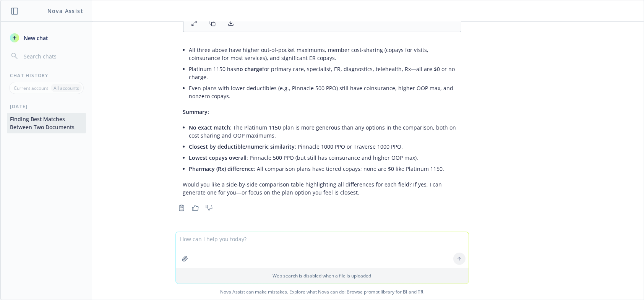 The image size is (644, 300). Describe the element at coordinates (421, 292) in the screenshot. I see `a: TR` at that location.